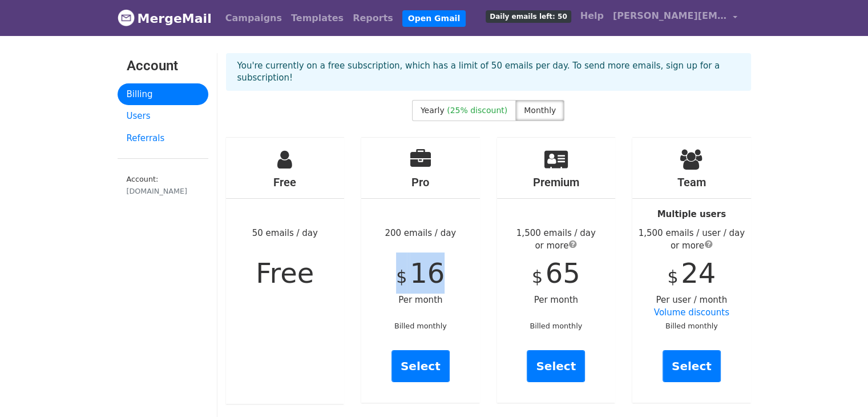 This screenshot has width=868, height=417. What do you see at coordinates (692, 182) in the screenshot?
I see `h4: Team` at bounding box center [692, 182].